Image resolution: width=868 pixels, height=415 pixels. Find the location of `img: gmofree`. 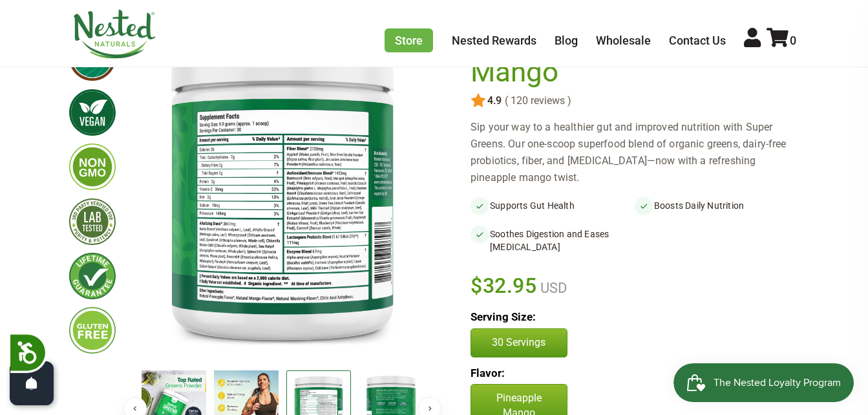

img: gmofree is located at coordinates (92, 167).